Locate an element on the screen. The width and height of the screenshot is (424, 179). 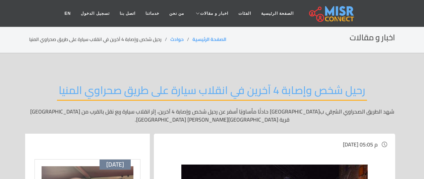
img: main.misr_connect is located at coordinates (332, 13).